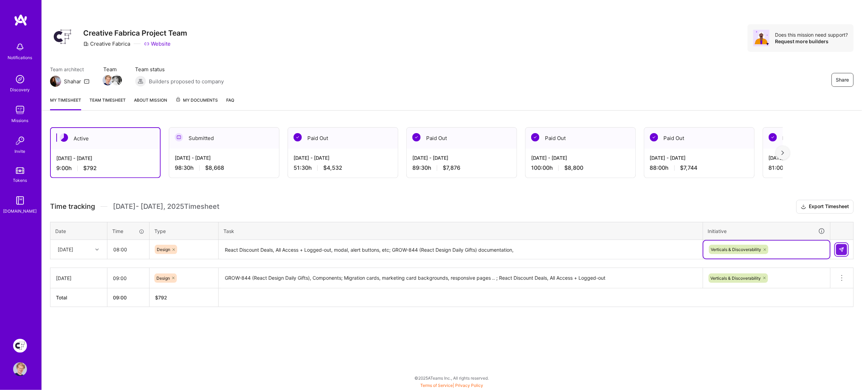  Describe the element at coordinates (73, 81) in the screenshot. I see `div: Shahar` at that location.